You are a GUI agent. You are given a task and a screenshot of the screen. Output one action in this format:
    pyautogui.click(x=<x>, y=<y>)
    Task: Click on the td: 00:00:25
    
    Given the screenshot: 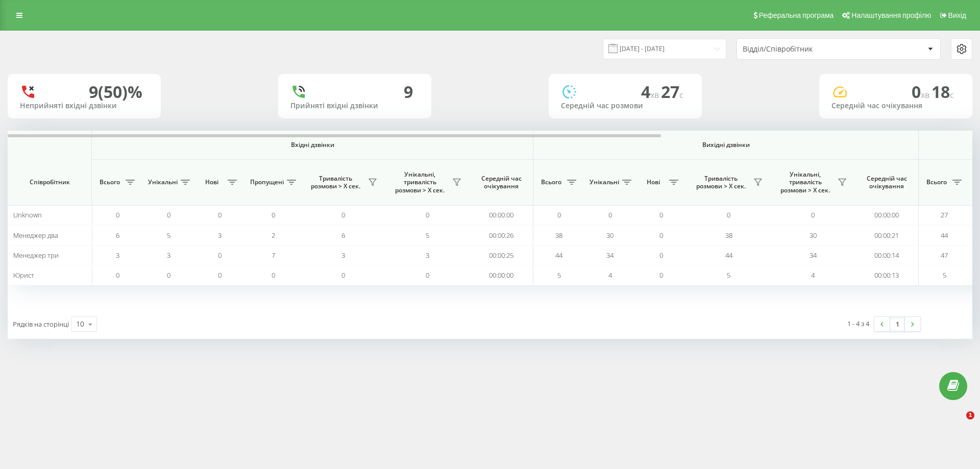 What is the action you would take?
    pyautogui.click(x=501, y=255)
    